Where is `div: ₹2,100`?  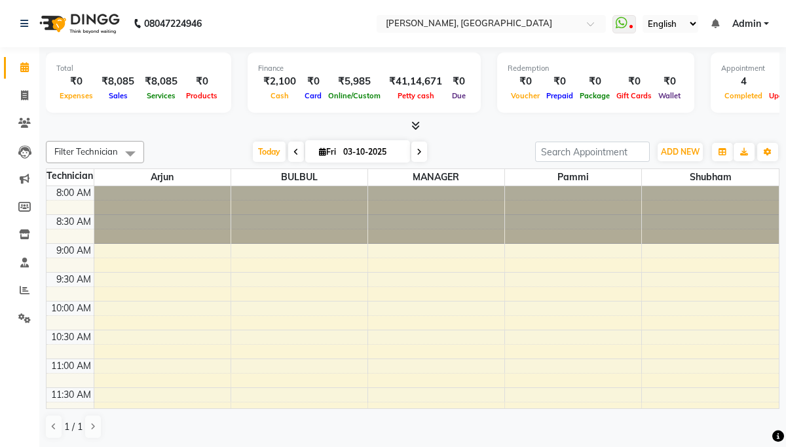
div: ₹2,100 is located at coordinates (280, 81).